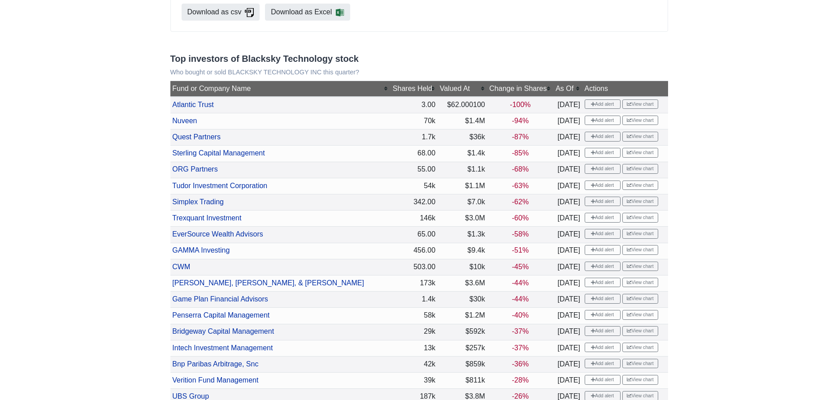  What do you see at coordinates (520, 380) in the screenshot?
I see `span: -28%` at bounding box center [520, 380].